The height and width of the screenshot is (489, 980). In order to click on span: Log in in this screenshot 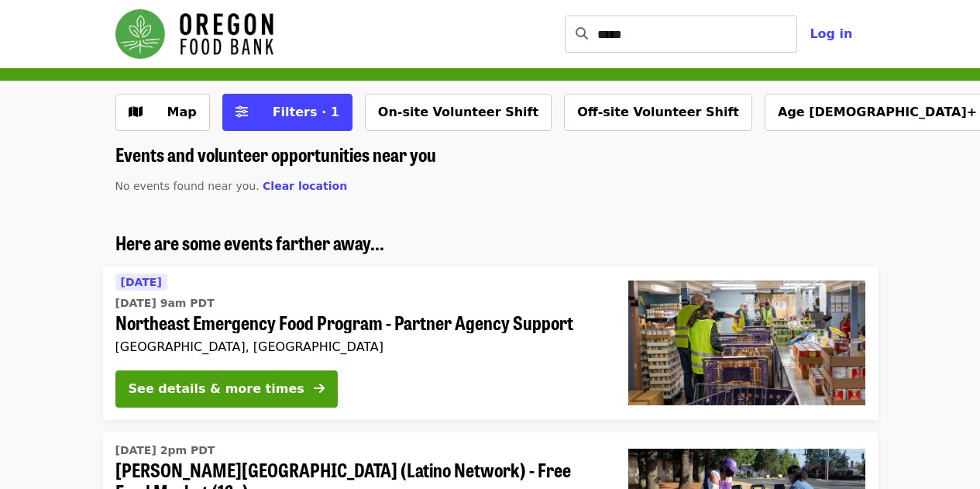, I will do `click(830, 33)`.